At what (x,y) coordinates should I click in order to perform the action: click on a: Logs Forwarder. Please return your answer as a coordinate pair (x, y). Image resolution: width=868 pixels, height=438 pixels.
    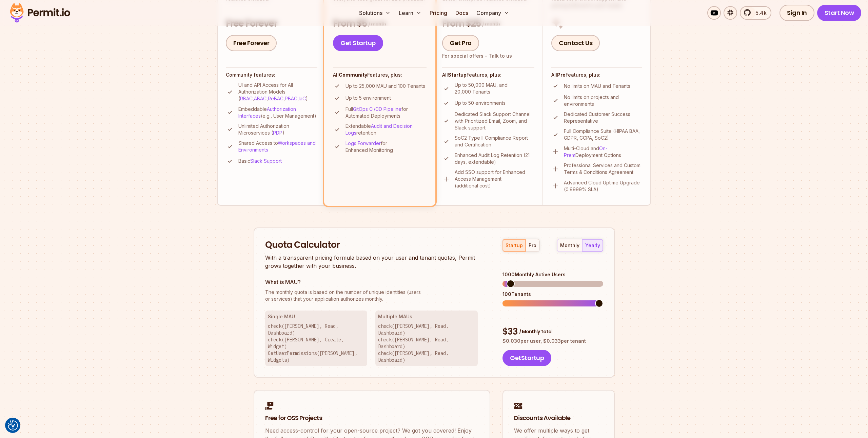
    Looking at the image, I should click on (363, 143).